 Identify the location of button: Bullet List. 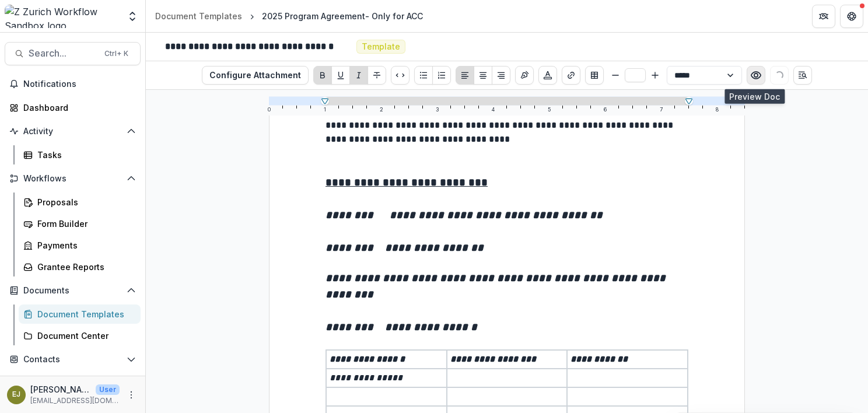
(424, 75).